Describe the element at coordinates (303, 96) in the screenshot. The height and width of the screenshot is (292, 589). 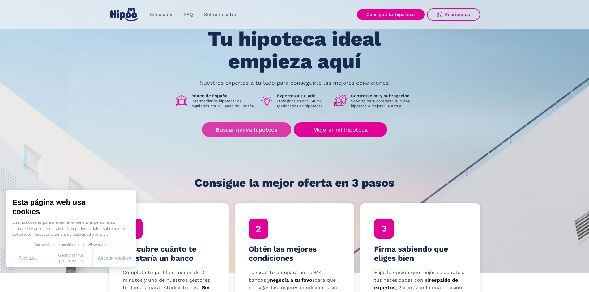
I see `h1: Expertos a tu lado` at that location.